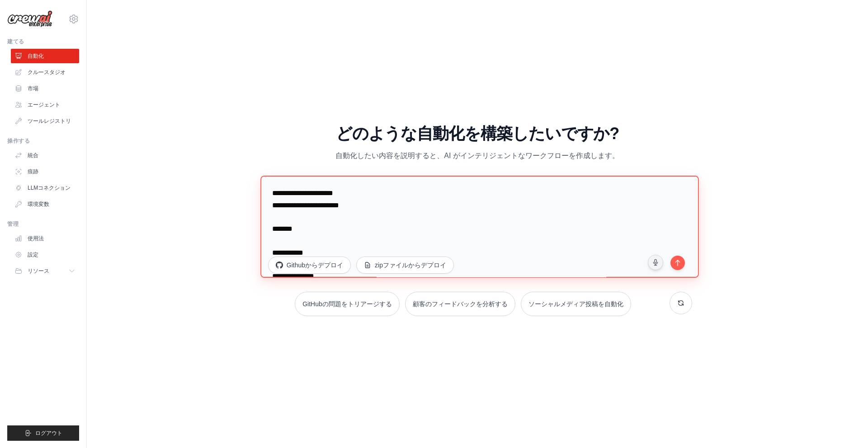 This screenshot has width=868, height=448. Describe the element at coordinates (845, 426) in the screenshot. I see `div: チャットウィジェット` at that location.